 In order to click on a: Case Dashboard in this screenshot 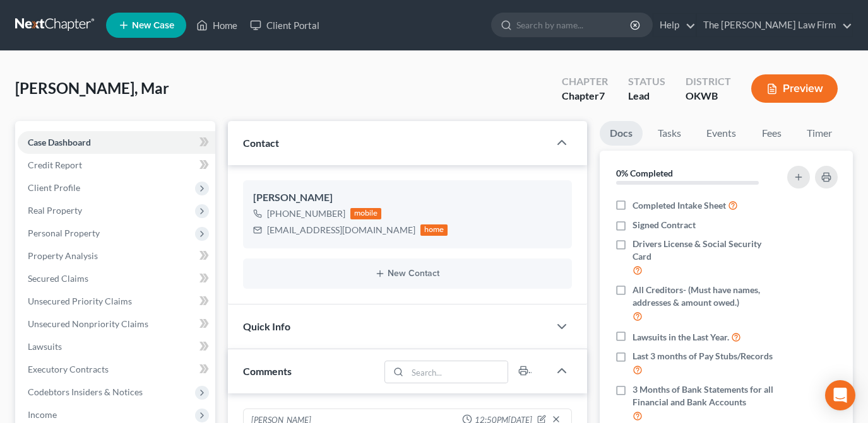, I will do `click(116, 143)`.